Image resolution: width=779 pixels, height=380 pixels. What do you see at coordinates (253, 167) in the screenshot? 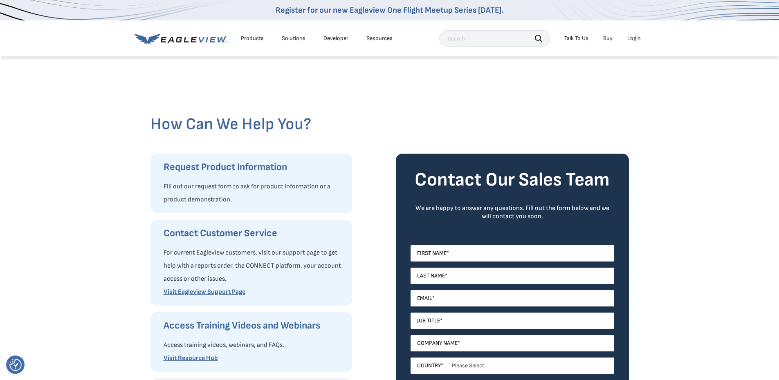
I see `h3: Request Product Information` at bounding box center [253, 167].